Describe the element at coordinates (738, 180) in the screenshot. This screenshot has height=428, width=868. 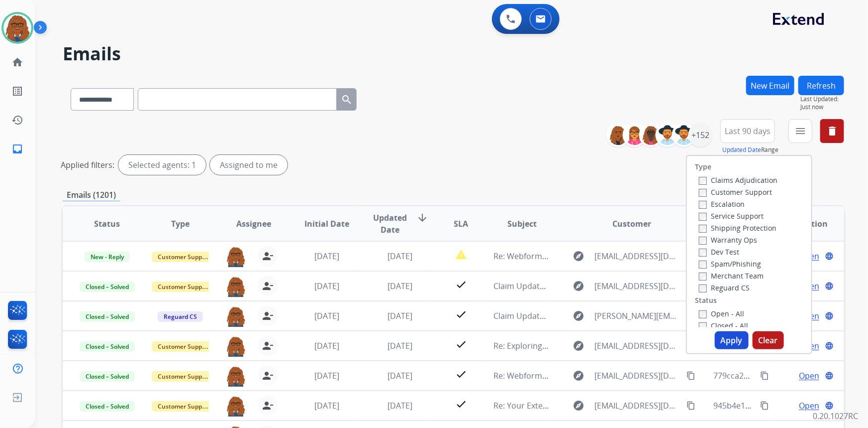
I see `label: Claims Adjudication` at that location.